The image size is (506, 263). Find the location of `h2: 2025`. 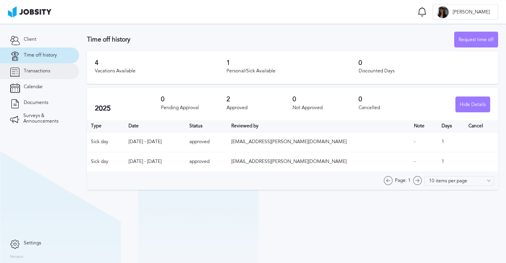

h2: 2025 is located at coordinates (128, 108).